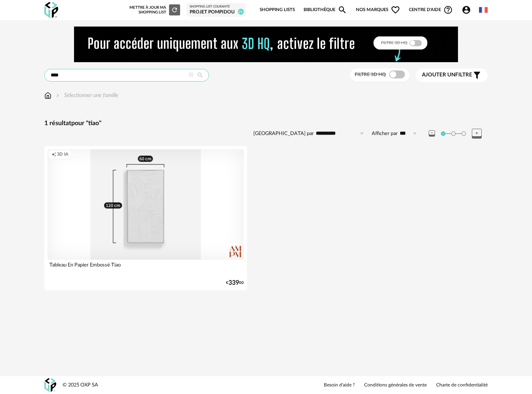 The image size is (532, 394). I want to click on div: © 2025 OXP SA, so click(80, 385).